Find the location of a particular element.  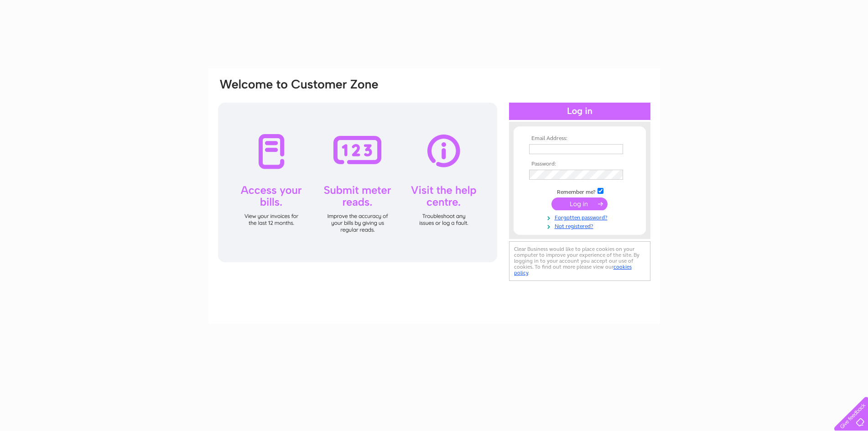

a: Forgotten password? is located at coordinates (581, 217).